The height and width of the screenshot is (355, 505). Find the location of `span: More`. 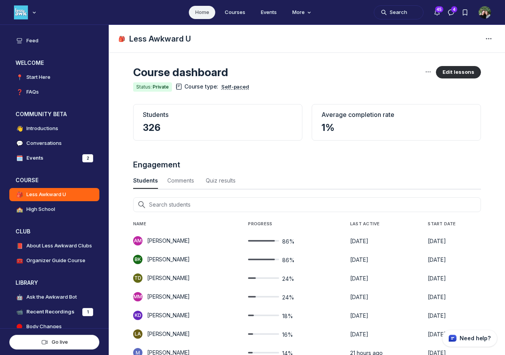

span: More is located at coordinates (303, 12).